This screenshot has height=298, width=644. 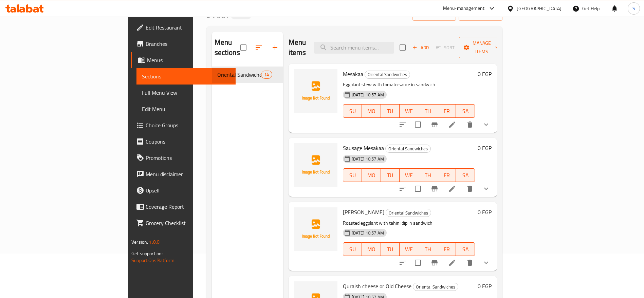 I want to click on span: Sausage Mesakaa, so click(x=363, y=148).